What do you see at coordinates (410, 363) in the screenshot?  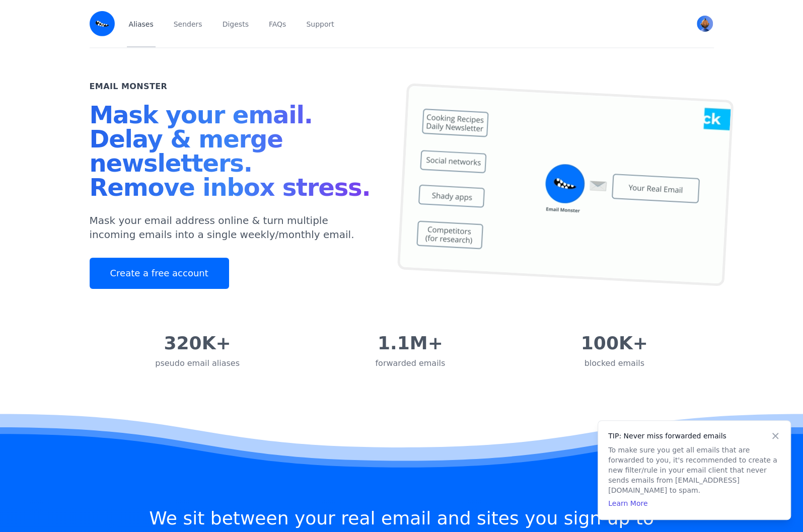 I see `div: forwarded emails` at bounding box center [410, 363].